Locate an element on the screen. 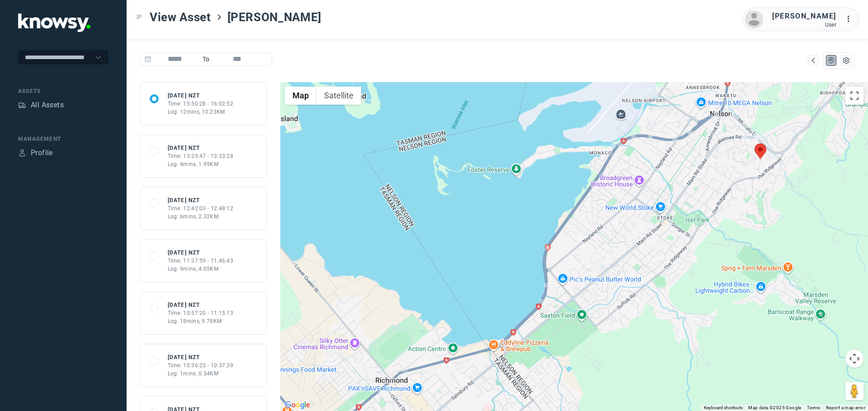 The height and width of the screenshot is (411, 868). a: ProfileProfile is located at coordinates (35, 153).